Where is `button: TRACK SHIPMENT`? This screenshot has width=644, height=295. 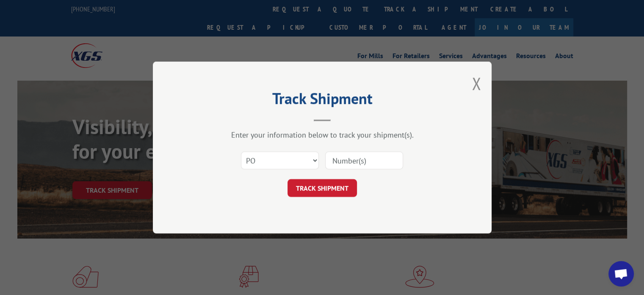
button: TRACK SHIPMENT is located at coordinates (322, 188).